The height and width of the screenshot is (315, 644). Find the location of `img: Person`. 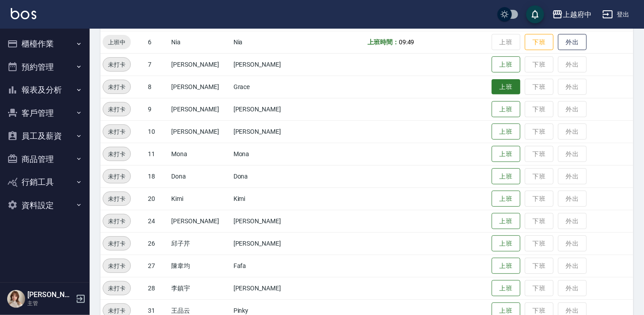

img: Person is located at coordinates (16, 299).